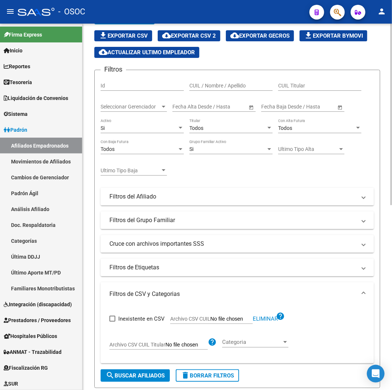  Describe the element at coordinates (11, 383) in the screenshot. I see `span: SUR` at that location.